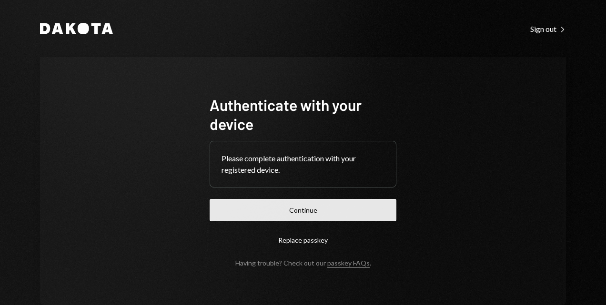 This screenshot has height=305, width=606. Describe the element at coordinates (548, 29) in the screenshot. I see `a: Sign out` at that location.